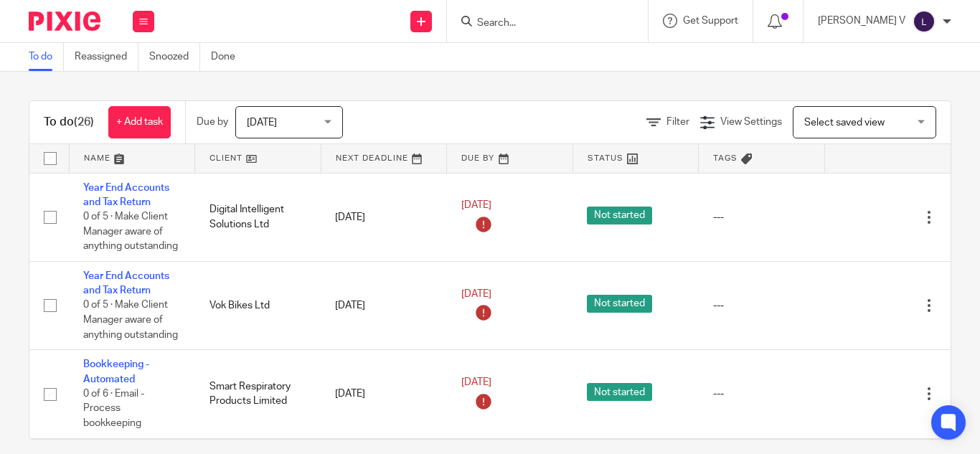 The height and width of the screenshot is (454, 980). Describe the element at coordinates (228, 57) in the screenshot. I see `a: Done` at that location.